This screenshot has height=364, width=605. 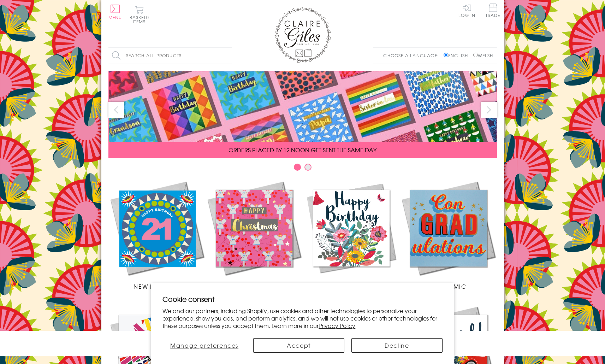 What do you see at coordinates (489, 109) in the screenshot?
I see `button: next` at bounding box center [489, 109].